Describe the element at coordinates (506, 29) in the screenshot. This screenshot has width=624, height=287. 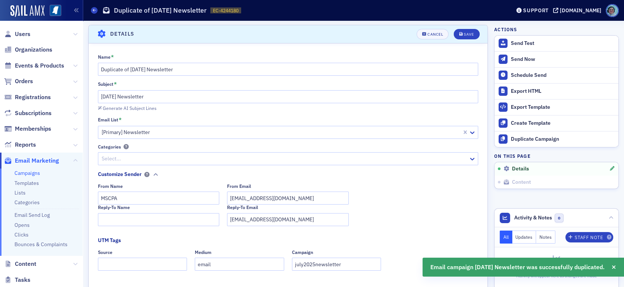
I see `h4: Actions` at that location.